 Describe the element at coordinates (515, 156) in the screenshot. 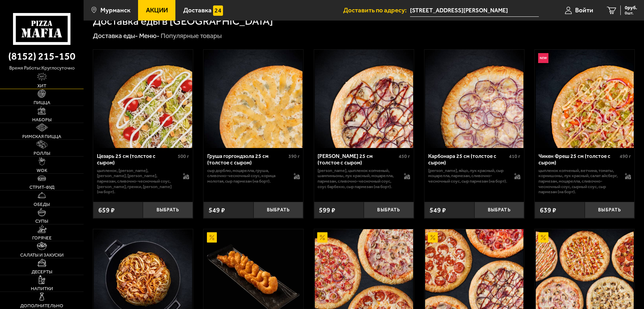

I see `span: 410 г` at that location.